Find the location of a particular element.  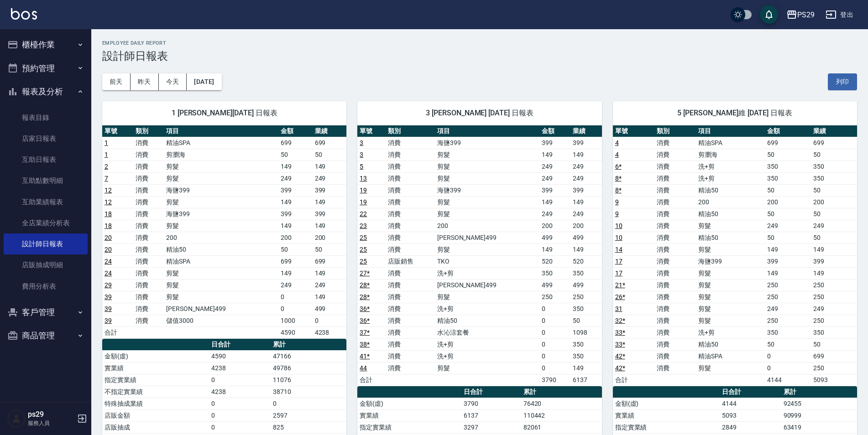

h3: 設計師日報表 is located at coordinates (480, 56).